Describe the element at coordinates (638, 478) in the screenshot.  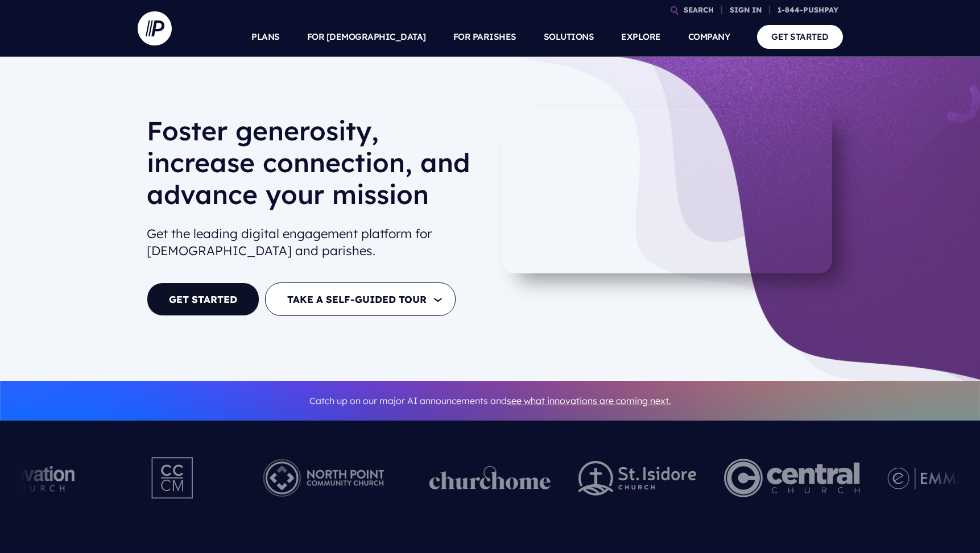
I see `img: pp_logos_2` at that location.